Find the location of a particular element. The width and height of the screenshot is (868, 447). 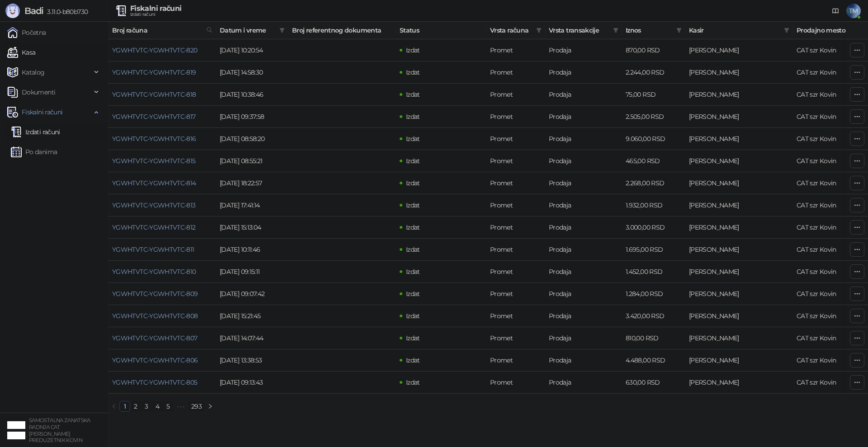

a: YGWHTVTC-YGWHTVTC-808 is located at coordinates (155, 316).